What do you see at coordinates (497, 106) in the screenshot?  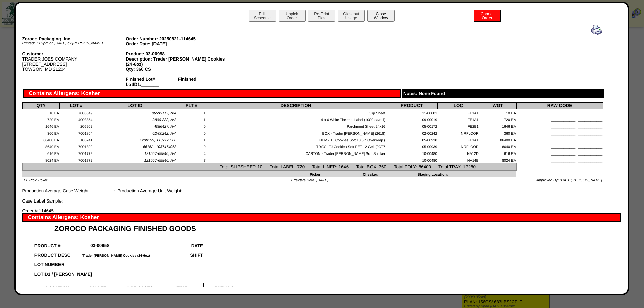 I see `th: WGT` at bounding box center [497, 106].